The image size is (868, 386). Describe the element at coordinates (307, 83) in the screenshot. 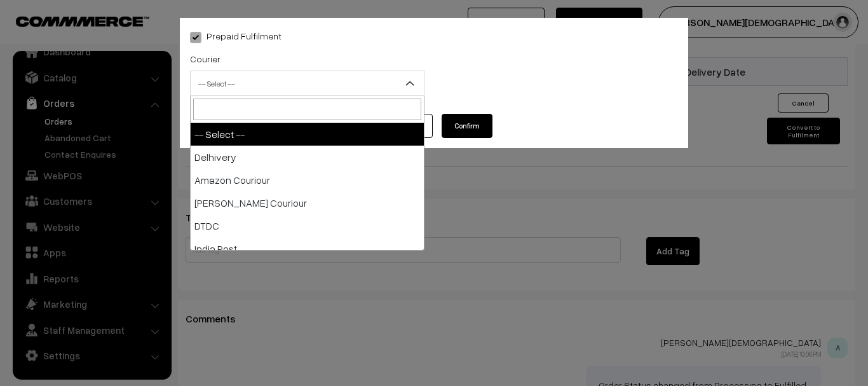

I see `span: -- Select --` at that location.